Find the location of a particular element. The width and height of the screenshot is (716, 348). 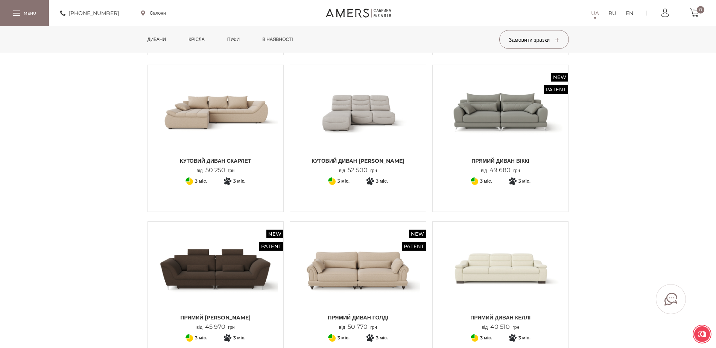

span: 45 970 is located at coordinates (215, 327).